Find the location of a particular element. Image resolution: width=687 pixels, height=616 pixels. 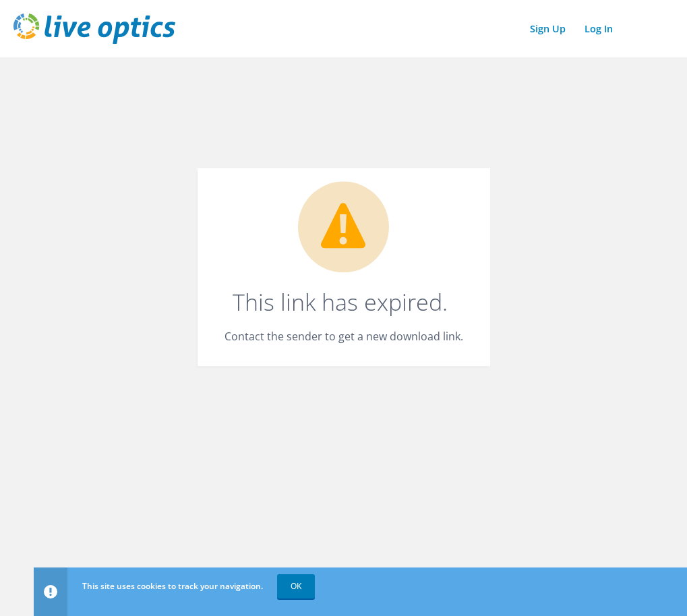

img: live_optics_svg.svg is located at coordinates (94, 28).